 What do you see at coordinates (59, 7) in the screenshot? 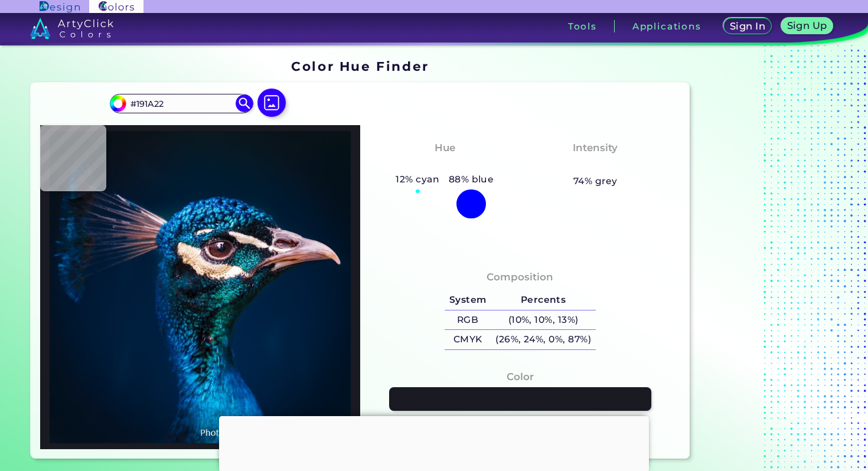
I see `img: ArtyClick Design logo` at bounding box center [59, 7].